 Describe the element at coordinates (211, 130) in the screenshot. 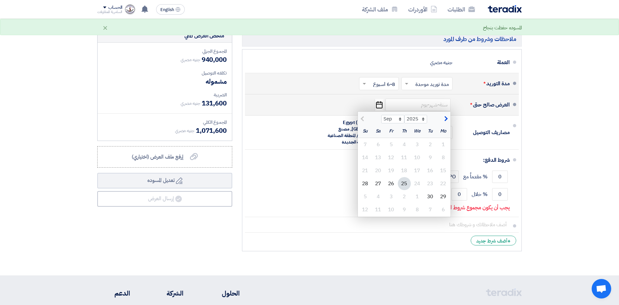

I see `span: 1,071,600` at that location.